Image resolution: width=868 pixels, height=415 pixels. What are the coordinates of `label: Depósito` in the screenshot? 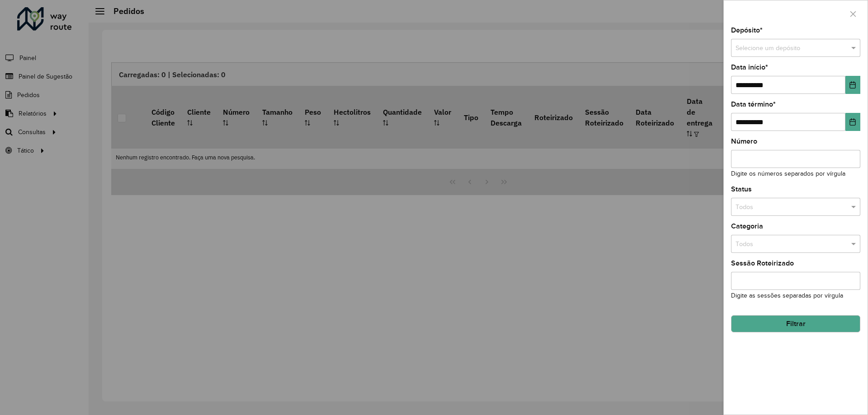 It's located at (747, 30).